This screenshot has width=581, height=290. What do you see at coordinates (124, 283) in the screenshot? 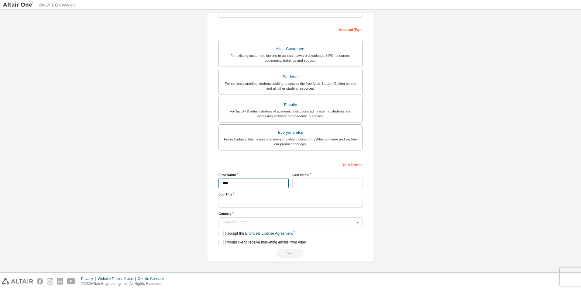
I see `p: © 2025 Altair Engineering, Inc. All Rights Reserved.` at bounding box center [124, 283].